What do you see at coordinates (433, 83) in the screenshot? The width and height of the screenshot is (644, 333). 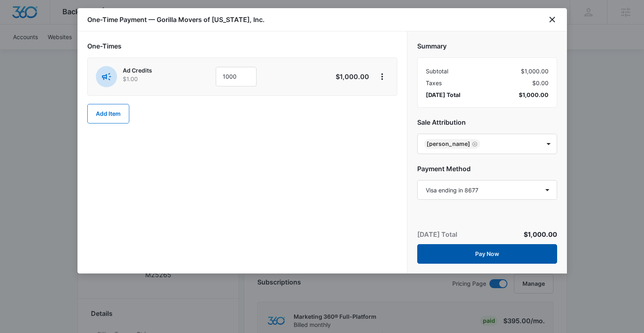 I see `span: Taxes` at bounding box center [433, 83].